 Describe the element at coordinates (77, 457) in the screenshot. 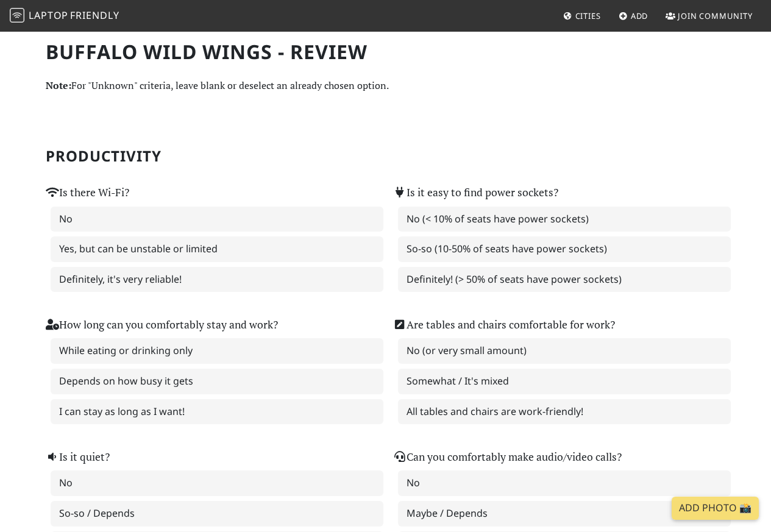

I see `label: Is it quiet?` at that location.